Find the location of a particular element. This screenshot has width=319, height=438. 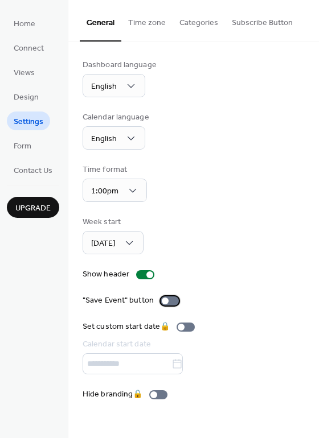

a: Contact Us is located at coordinates (33, 170).